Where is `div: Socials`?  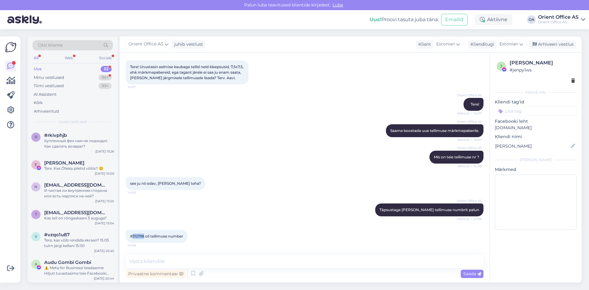 div: Socials is located at coordinates (105, 58).